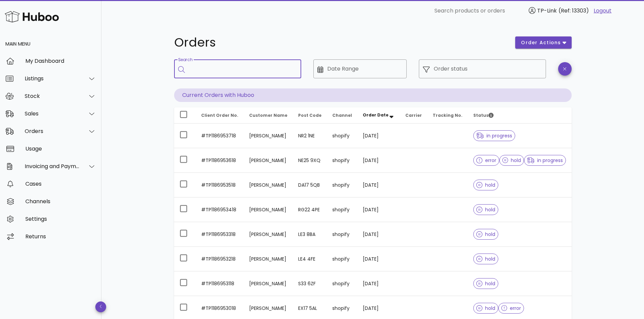  Describe the element at coordinates (52, 78) in the screenshot. I see `div: Listings` at that location.